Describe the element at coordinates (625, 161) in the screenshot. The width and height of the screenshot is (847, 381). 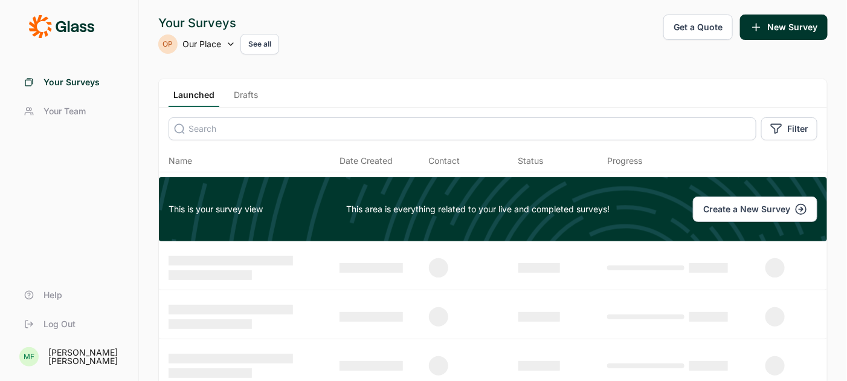
I see `div: Progress` at that location.